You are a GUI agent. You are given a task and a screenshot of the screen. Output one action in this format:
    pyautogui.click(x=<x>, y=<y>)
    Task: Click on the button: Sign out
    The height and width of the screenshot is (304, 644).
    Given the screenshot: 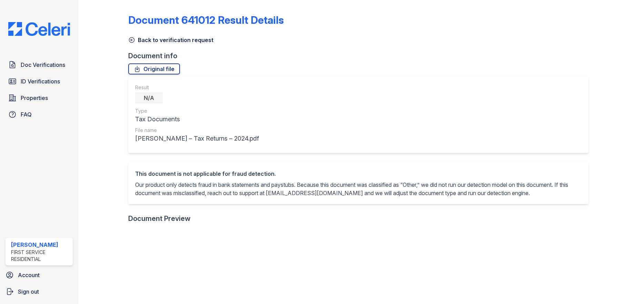 What is the action you would take?
    pyautogui.click(x=39, y=291)
    